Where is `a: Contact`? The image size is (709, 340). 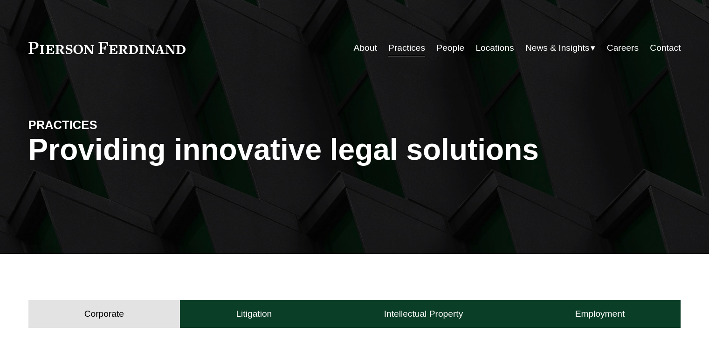
a: Contact is located at coordinates (665, 48).